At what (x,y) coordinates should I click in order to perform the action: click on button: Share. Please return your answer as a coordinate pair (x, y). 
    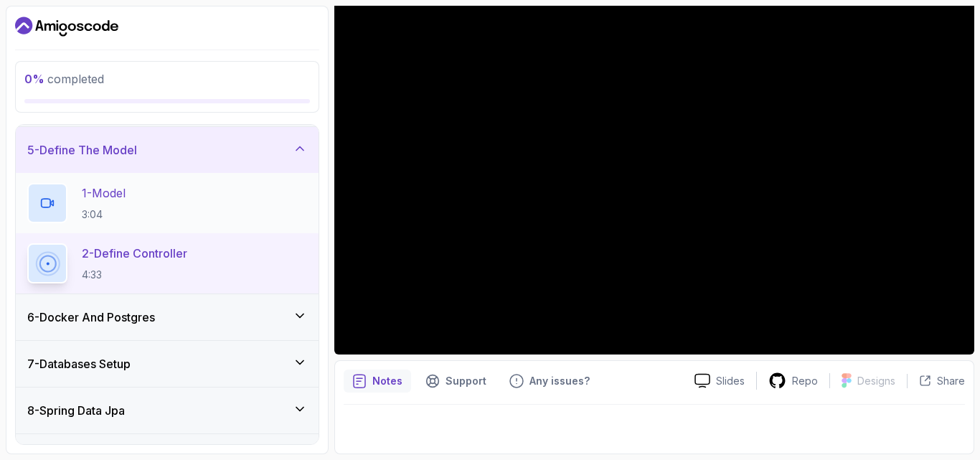
    Looking at the image, I should click on (936, 381).